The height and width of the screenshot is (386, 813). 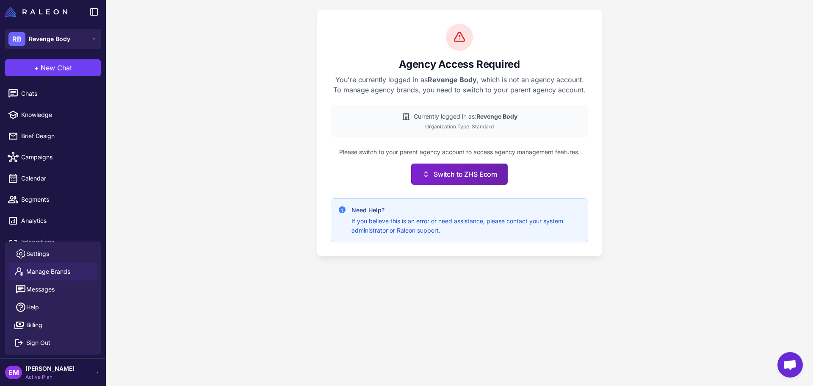 I want to click on span: Chats, so click(x=58, y=94).